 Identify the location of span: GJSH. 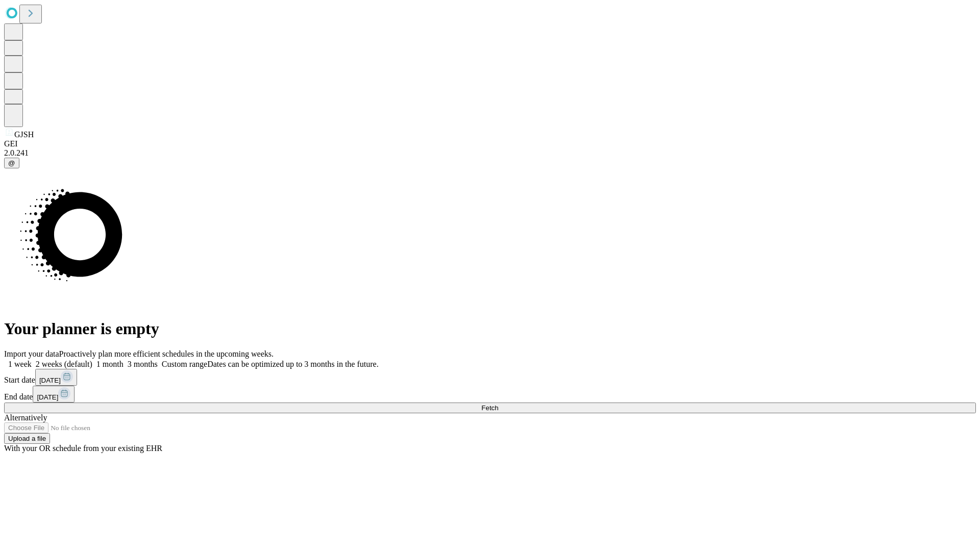
(24, 134).